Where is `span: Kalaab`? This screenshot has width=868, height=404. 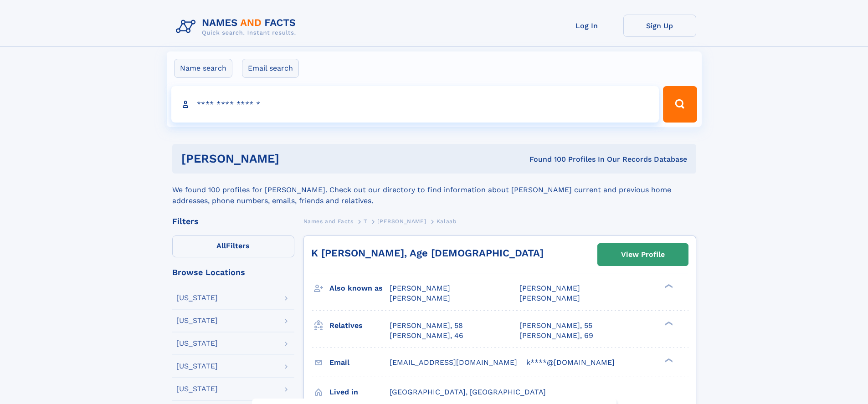 span: Kalaab is located at coordinates (446, 221).